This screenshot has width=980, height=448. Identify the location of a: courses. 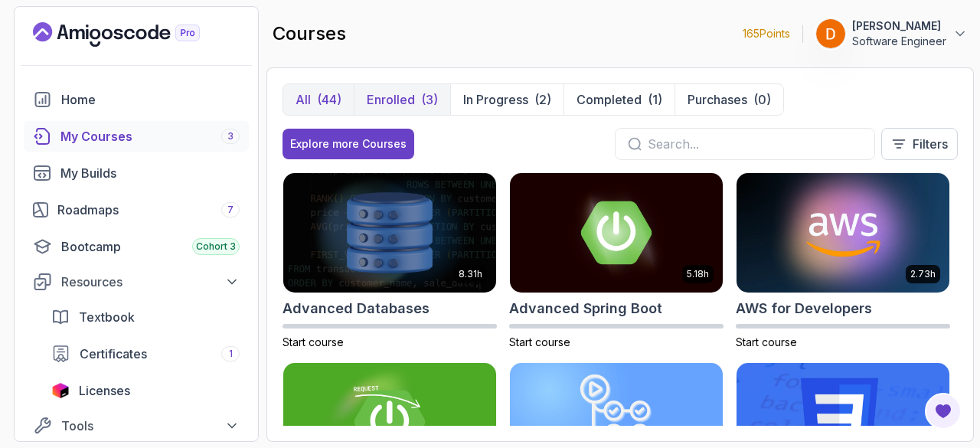
(136, 136).